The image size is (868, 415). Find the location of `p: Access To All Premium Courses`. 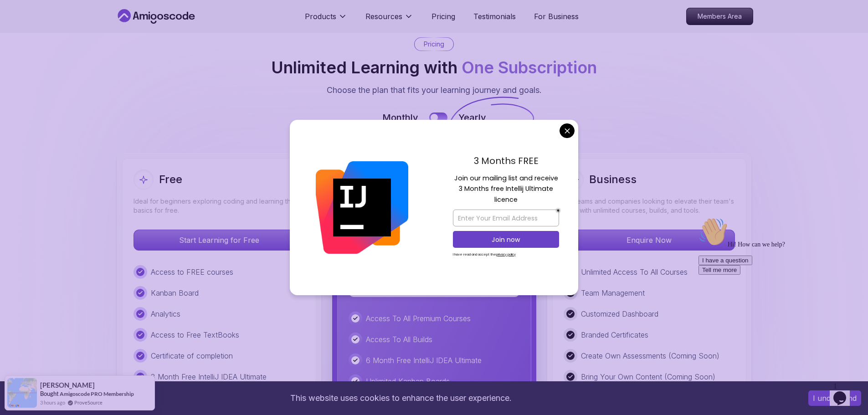

p: Access To All Premium Courses is located at coordinates (418, 318).